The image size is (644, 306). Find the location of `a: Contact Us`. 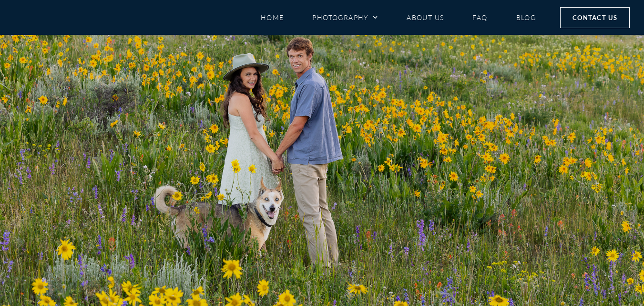

a: Contact Us is located at coordinates (595, 18).